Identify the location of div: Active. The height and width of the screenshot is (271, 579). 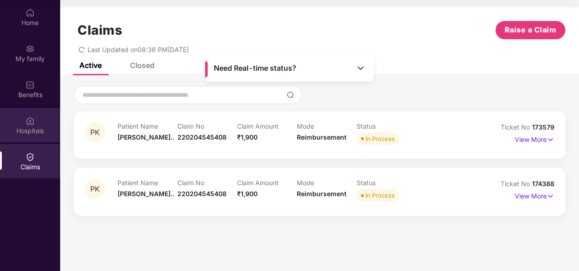
(90, 65).